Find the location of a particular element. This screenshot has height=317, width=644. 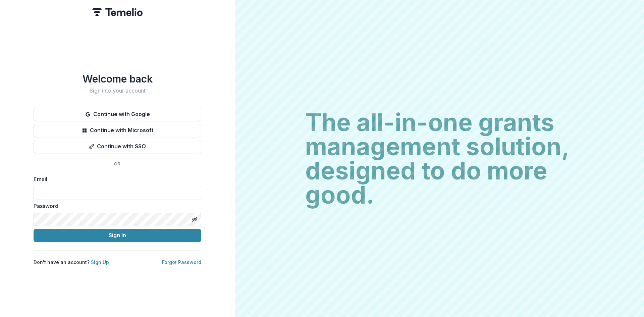

h2: Sign into your account is located at coordinates (117, 90).